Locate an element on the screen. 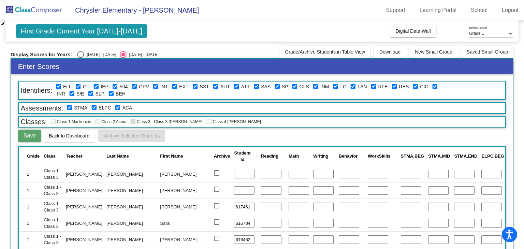  span: Assessments: is located at coordinates (42, 108).